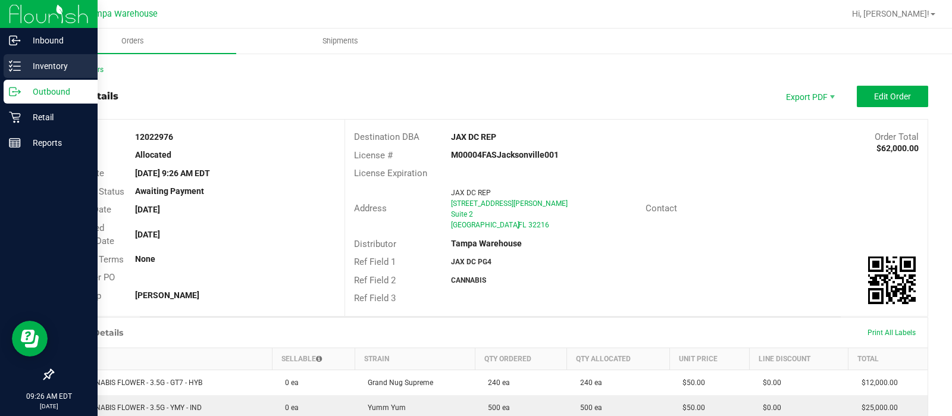 The image size is (952, 416). Describe the element at coordinates (375, 244) in the screenshot. I see `span: Distributor` at that location.